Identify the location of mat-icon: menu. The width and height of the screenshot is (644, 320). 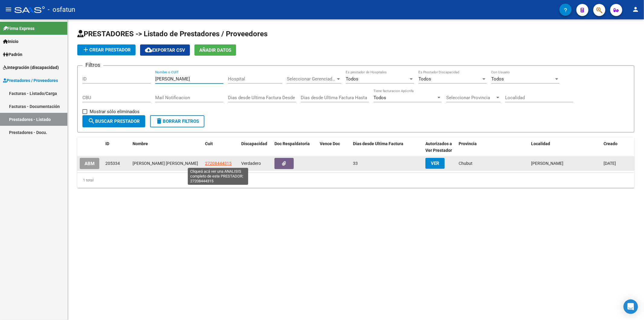
(9, 10).